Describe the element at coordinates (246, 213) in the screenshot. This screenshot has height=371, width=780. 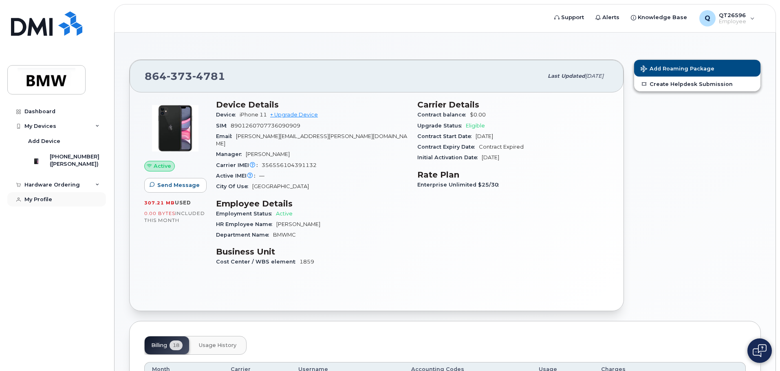
I see `span: Employment Status` at that location.